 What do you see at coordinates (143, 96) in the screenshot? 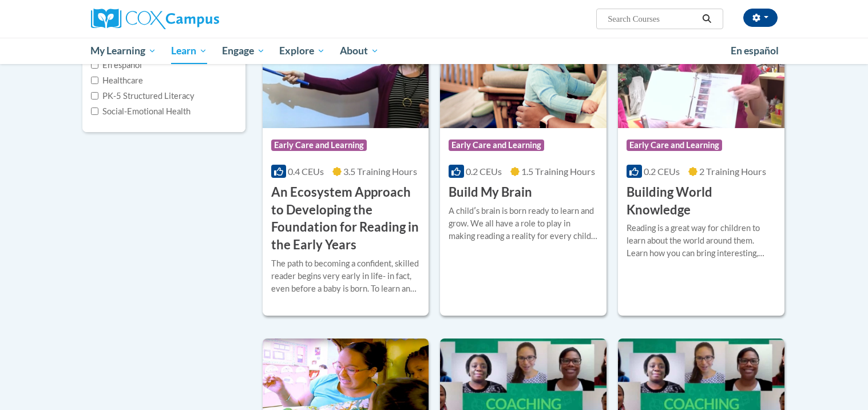
I see `label: PK-5 Structured Literacy` at bounding box center [143, 96].